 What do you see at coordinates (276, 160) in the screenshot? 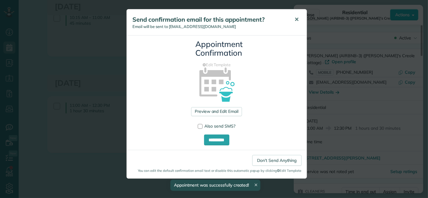
I see `a: Don't Send Anything` at bounding box center [276, 160].